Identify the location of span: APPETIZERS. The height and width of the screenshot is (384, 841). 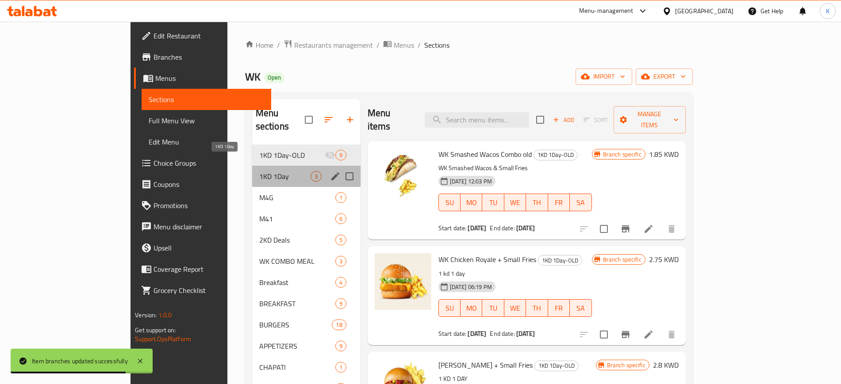
(297, 346).